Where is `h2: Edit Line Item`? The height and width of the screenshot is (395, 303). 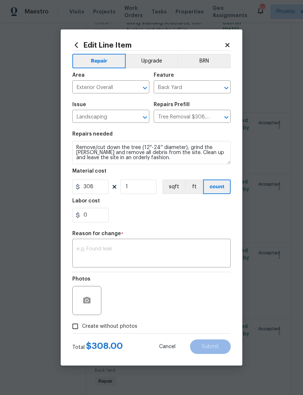 h2: Edit Line Item is located at coordinates (148, 45).